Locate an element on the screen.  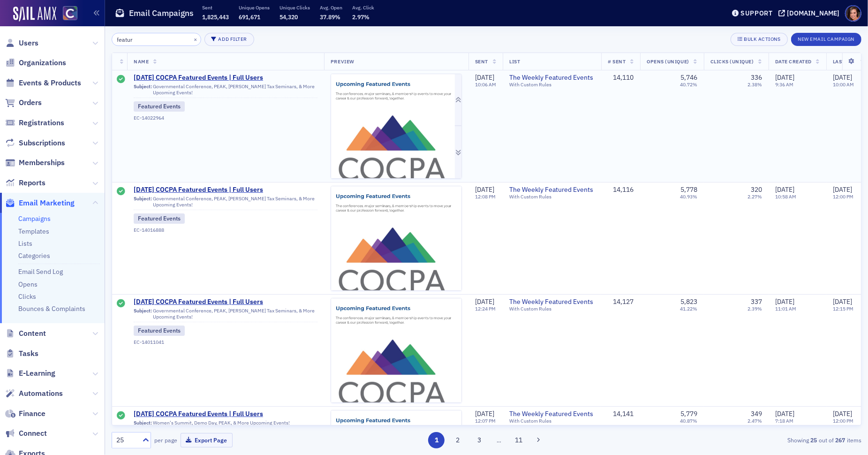
span: Reports is located at coordinates (32, 183).